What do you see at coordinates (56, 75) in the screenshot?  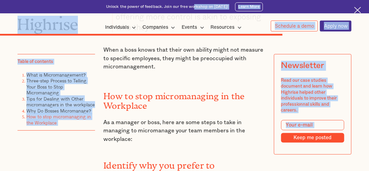 I see `a: What is Micromanagement?` at bounding box center [56, 75].